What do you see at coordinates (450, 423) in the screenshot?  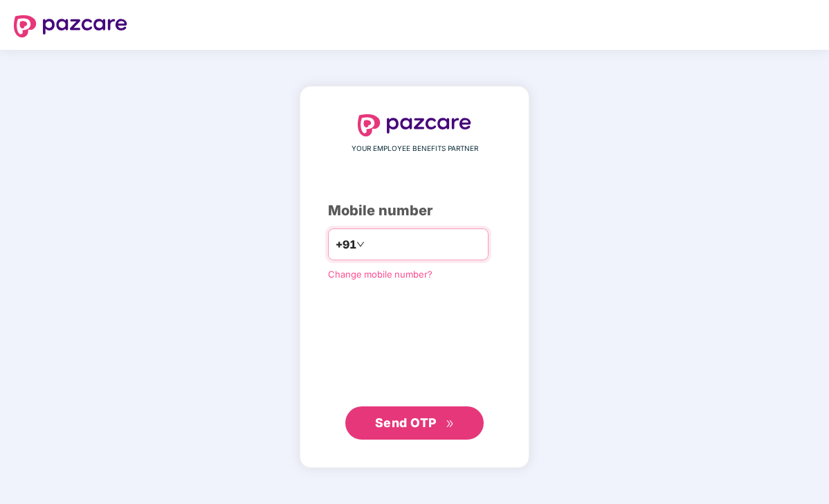 I see `span: double-right` at bounding box center [450, 423].